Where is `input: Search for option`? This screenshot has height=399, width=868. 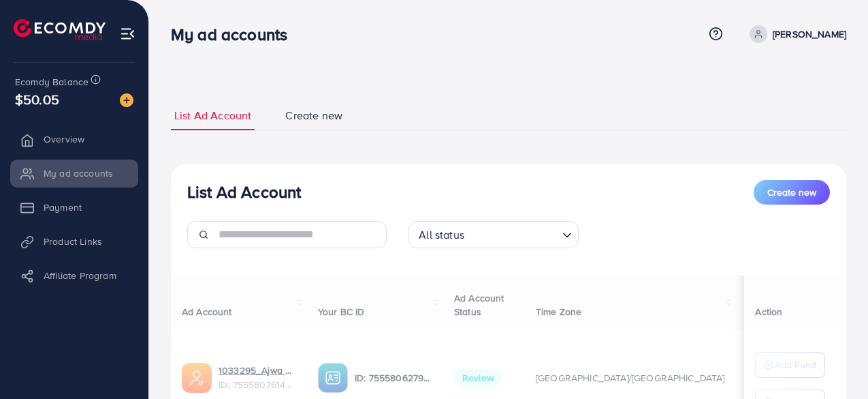
input: Search for option is located at coordinates (513, 233).